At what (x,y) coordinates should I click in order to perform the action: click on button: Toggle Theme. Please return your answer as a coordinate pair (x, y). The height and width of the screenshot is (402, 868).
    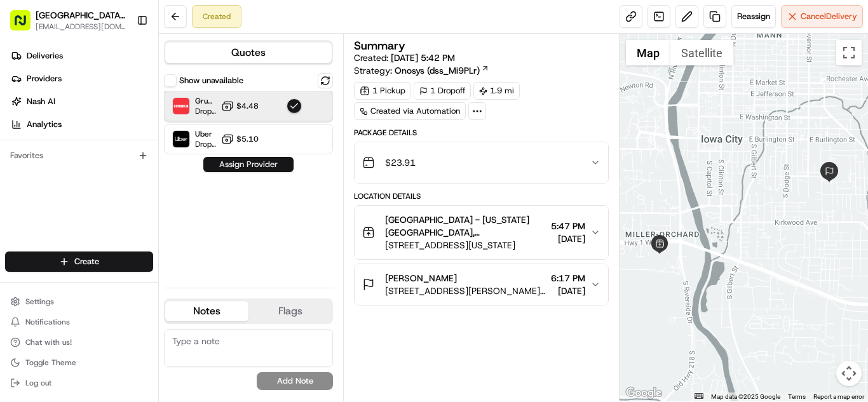
    Looking at the image, I should click on (79, 363).